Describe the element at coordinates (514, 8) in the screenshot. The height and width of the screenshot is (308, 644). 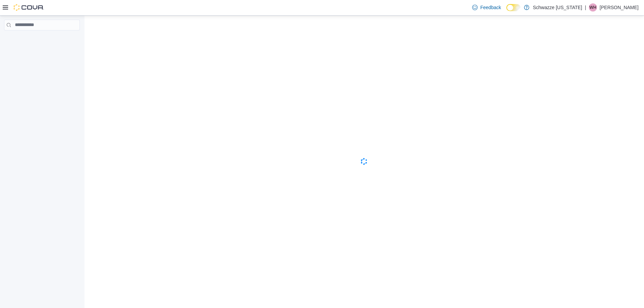
I see `input: Dark Mode` at that location.